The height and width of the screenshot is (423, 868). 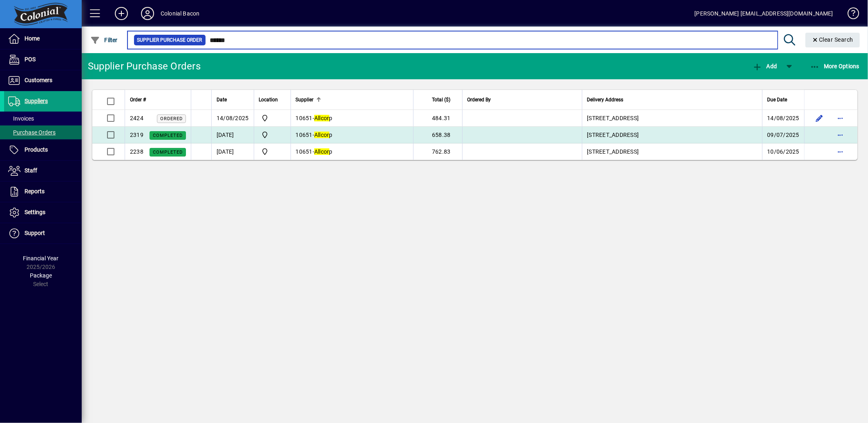 What do you see at coordinates (833, 40) in the screenshot?
I see `button: Clear` at bounding box center [833, 40].